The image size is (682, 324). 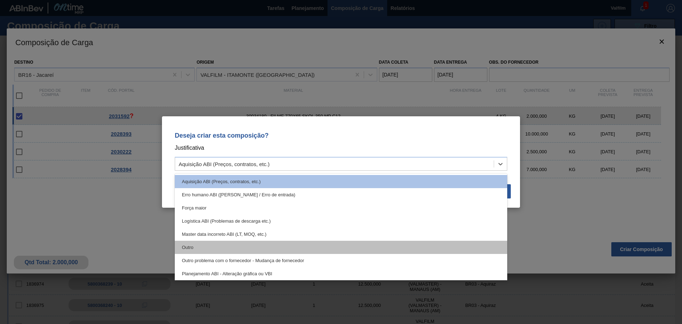 What do you see at coordinates (341, 247) in the screenshot?
I see `div: Outro` at bounding box center [341, 247].